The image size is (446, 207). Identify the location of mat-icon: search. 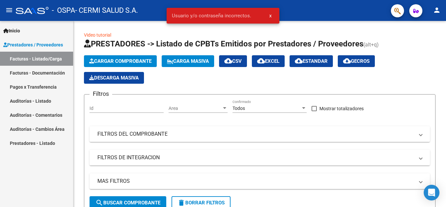
(99, 203).